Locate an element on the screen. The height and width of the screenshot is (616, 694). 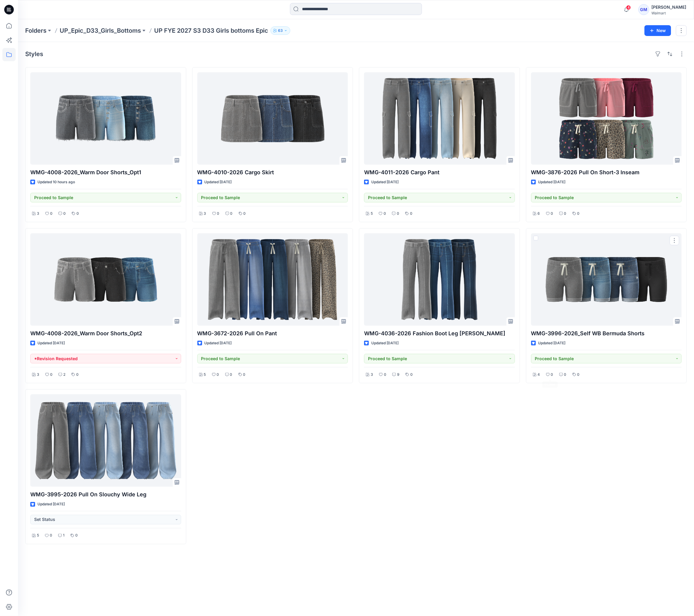
p: WMG-4008-2026_Warm Door Shorts_Opt1 is located at coordinates (106, 172).